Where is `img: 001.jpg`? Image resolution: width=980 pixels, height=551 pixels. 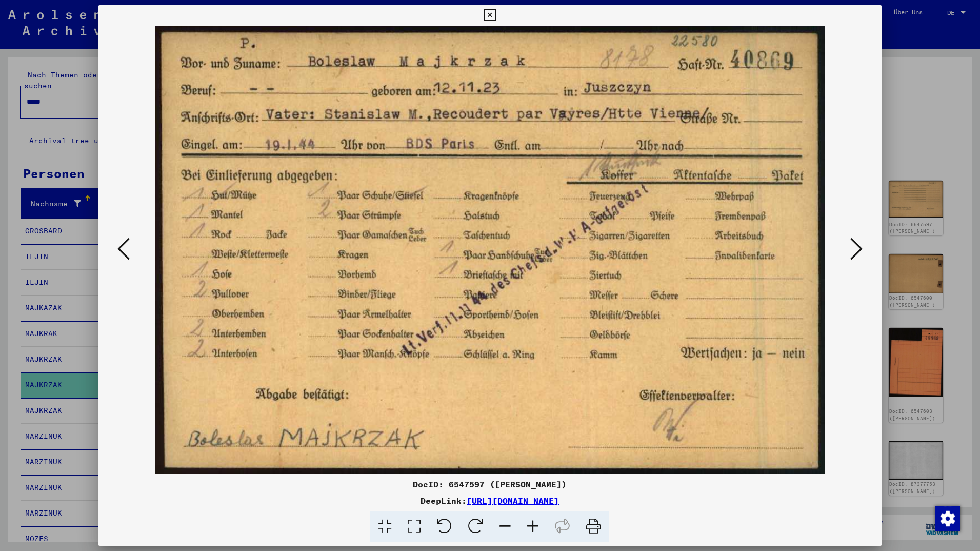
img: 001.jpg is located at coordinates (490, 250).